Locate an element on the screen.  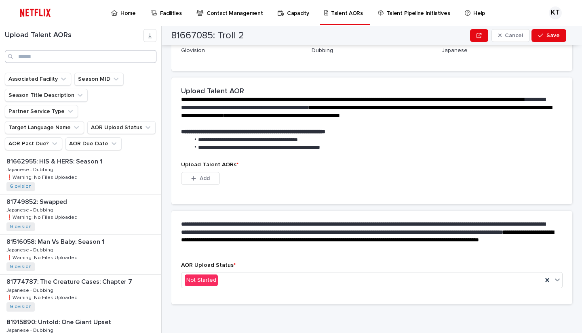
p: 81915890: Untold: One Giant Upset is located at coordinates (59, 322).